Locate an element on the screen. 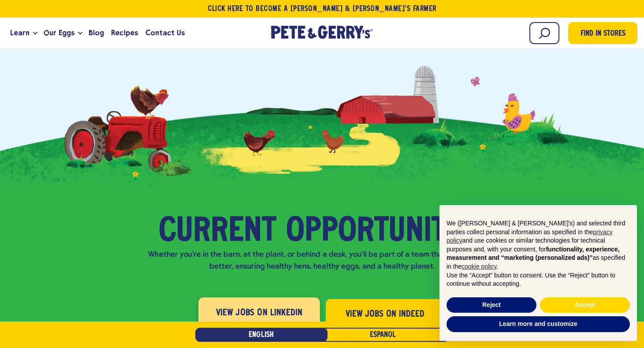  button: Accept is located at coordinates (585, 305).